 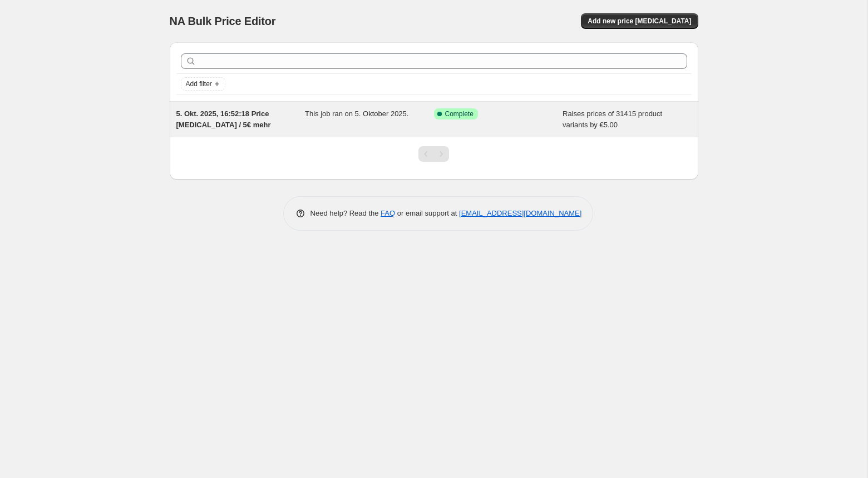 I want to click on a: FAQ, so click(x=388, y=213).